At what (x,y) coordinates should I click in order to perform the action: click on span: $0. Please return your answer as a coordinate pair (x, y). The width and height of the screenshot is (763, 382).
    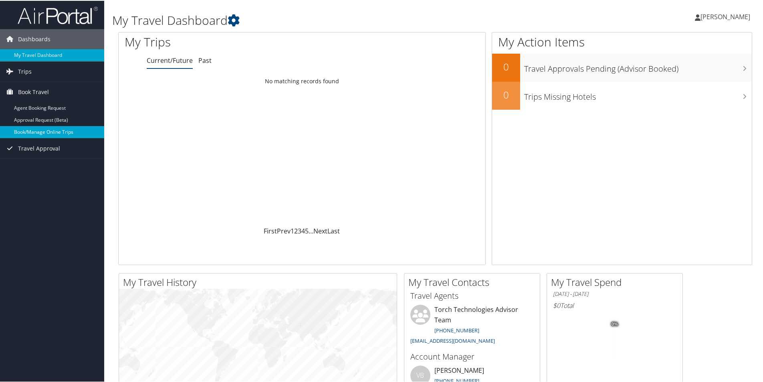
    Looking at the image, I should click on (556, 305).